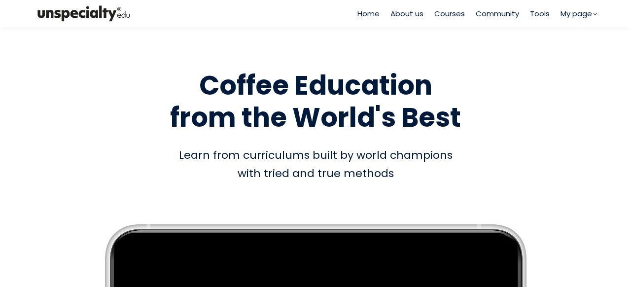 The height and width of the screenshot is (287, 631). What do you see at coordinates (368, 13) in the screenshot?
I see `span: Home` at bounding box center [368, 13].